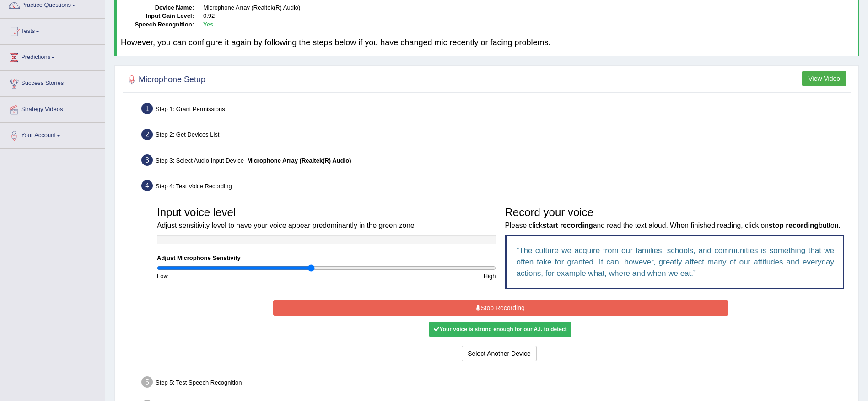 This screenshot has height=401, width=868. What do you see at coordinates (496, 162) in the screenshot?
I see `div: Step 3: Select Audio Input Device` at bounding box center [496, 162].